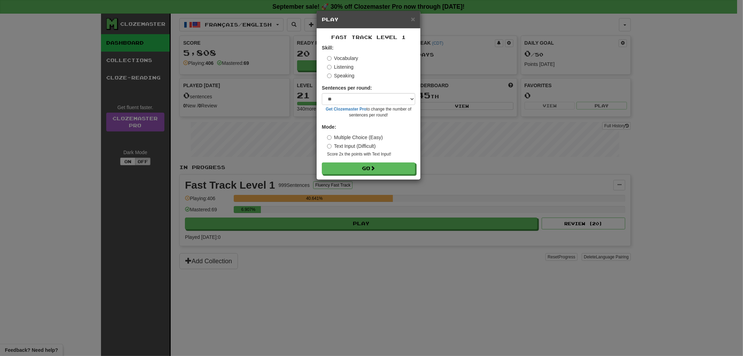  Describe the element at coordinates (329, 137) in the screenshot. I see `input: Multiple Choice (Easy)` at that location.